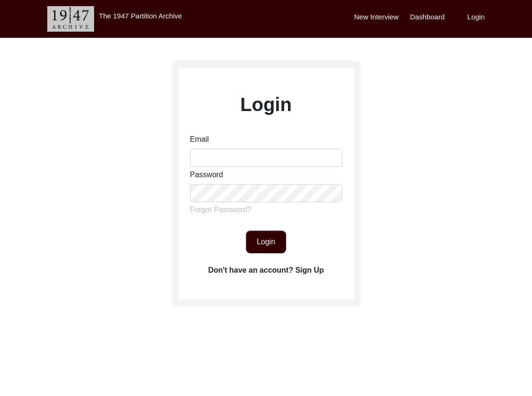  What do you see at coordinates (427, 17) in the screenshot?
I see `label: Dashboard` at bounding box center [427, 17].